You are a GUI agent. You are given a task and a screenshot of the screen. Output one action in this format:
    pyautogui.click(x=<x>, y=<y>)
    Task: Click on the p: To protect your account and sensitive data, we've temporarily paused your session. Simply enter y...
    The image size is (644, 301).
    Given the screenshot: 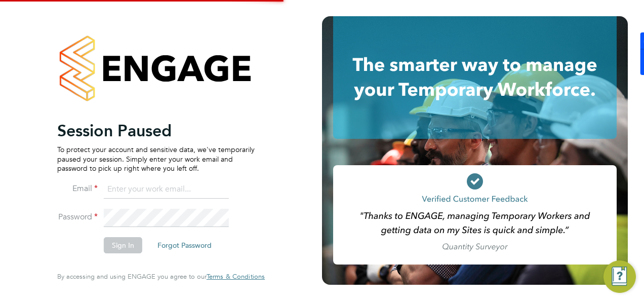 What is the action you would take?
    pyautogui.click(x=156, y=158)
    